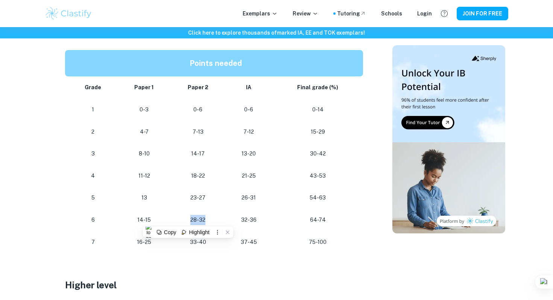  Describe the element at coordinates (444, 14) in the screenshot. I see `button: Help and Feedback` at that location.